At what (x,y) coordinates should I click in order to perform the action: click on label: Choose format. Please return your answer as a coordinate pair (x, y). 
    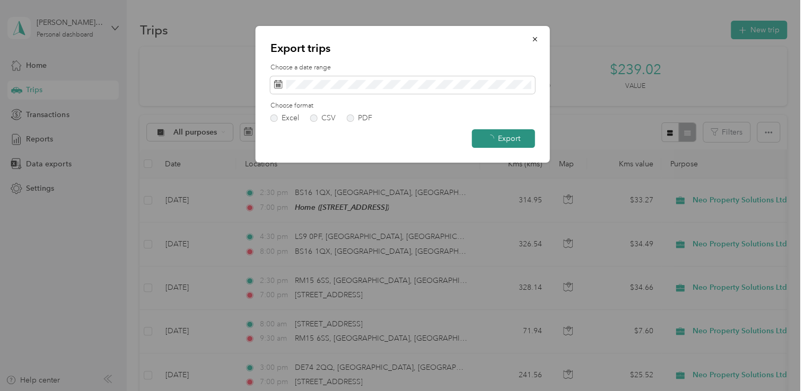
    Looking at the image, I should click on (402, 106).